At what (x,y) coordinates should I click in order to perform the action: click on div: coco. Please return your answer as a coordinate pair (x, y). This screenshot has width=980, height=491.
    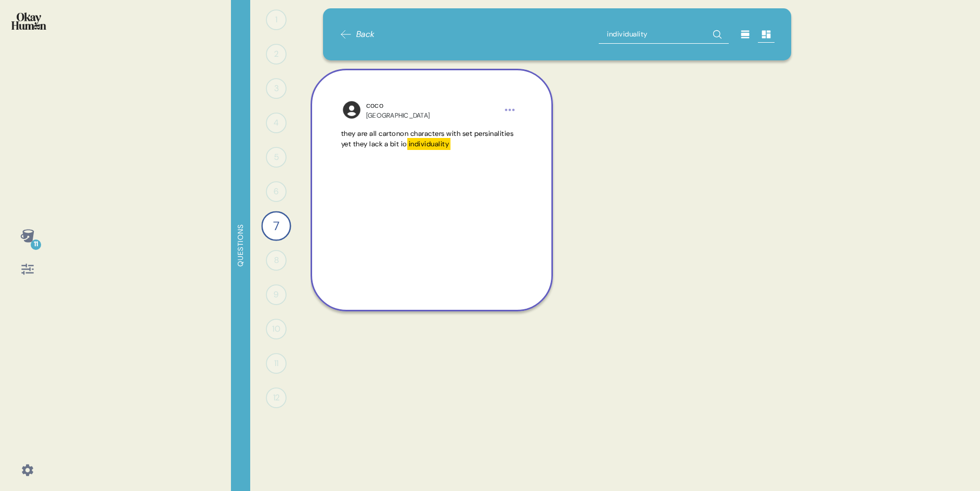
    Looking at the image, I should click on (398, 105).